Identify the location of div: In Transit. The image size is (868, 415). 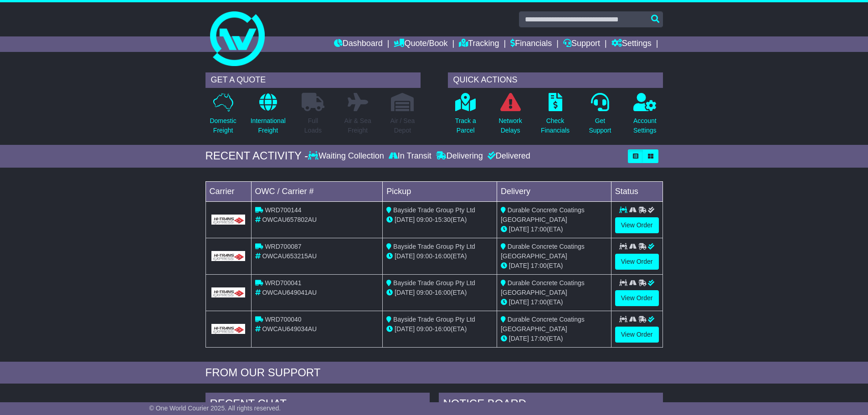
(410, 157).